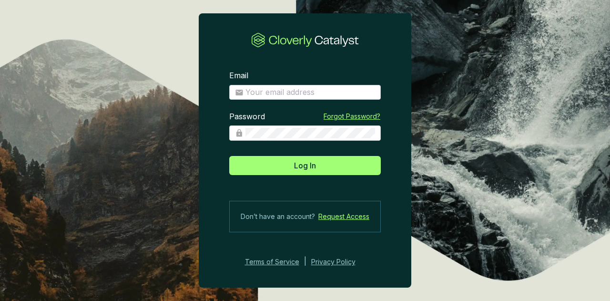 This screenshot has width=610, height=301. Describe the element at coordinates (352, 116) in the screenshot. I see `a: Forgot Password?` at that location.